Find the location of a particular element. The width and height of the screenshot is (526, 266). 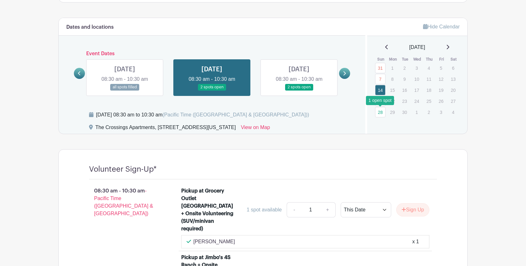

p: 15 is located at coordinates (392, 90).